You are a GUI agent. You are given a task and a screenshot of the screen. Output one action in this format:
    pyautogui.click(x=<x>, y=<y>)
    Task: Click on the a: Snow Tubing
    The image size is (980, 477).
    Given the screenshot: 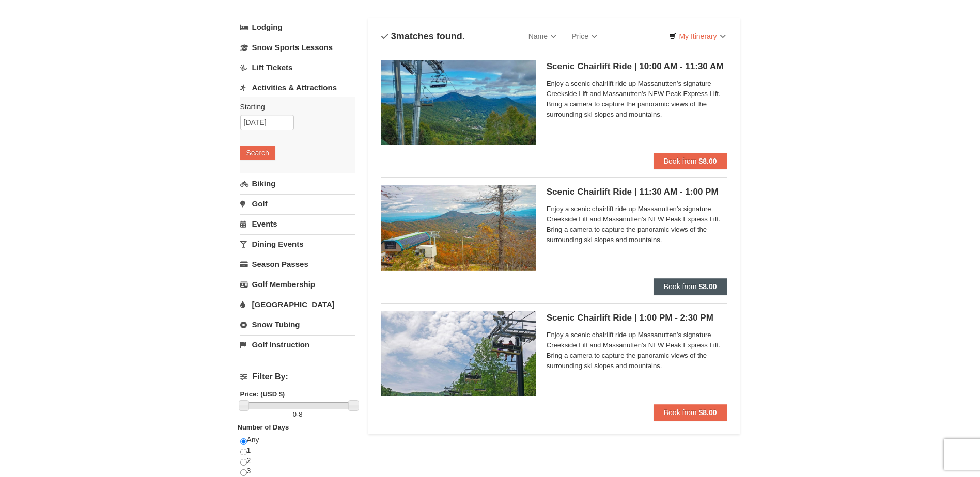 What is the action you would take?
    pyautogui.click(x=298, y=325)
    